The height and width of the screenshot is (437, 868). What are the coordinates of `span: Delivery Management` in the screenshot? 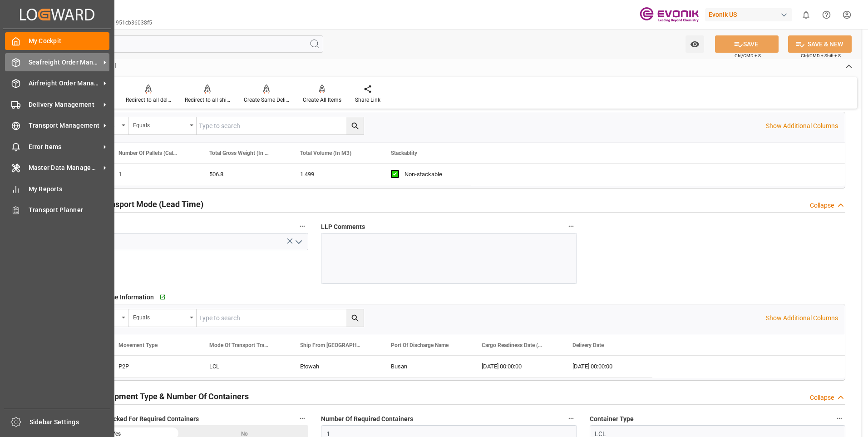 It's located at (65, 104).